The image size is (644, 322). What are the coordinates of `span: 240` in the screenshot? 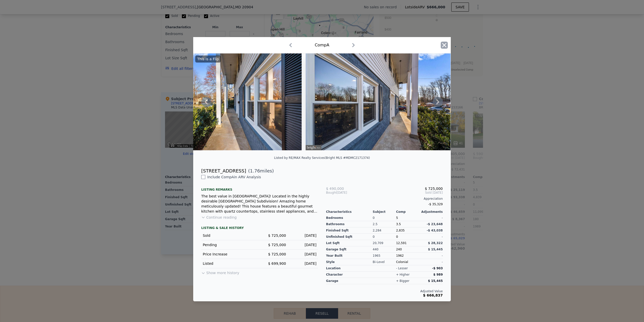 It's located at (399, 249).